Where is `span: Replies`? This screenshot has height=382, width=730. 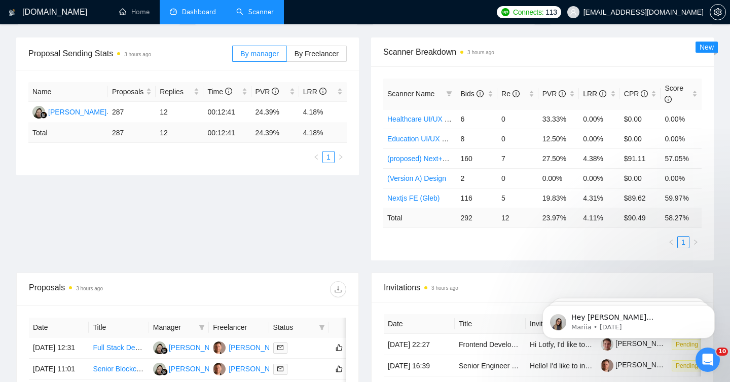
span: Replies is located at coordinates (175, 92).